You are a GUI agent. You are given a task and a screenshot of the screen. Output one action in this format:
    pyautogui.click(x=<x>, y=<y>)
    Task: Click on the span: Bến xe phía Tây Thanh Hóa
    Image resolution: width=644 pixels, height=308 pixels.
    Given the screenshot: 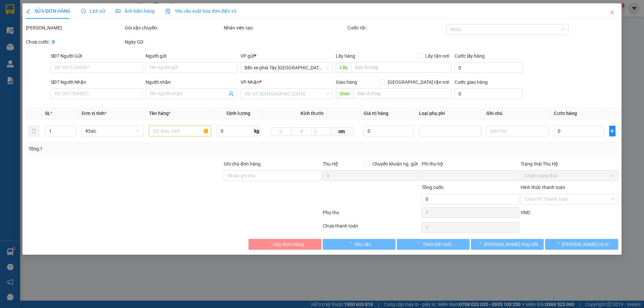 What is the action you would take?
    pyautogui.click(x=287, y=68)
    